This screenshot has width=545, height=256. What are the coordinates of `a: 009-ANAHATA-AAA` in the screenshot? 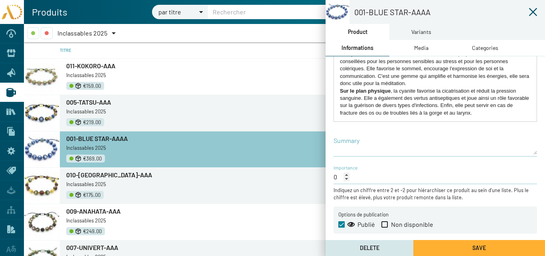 It's located at (265, 211).